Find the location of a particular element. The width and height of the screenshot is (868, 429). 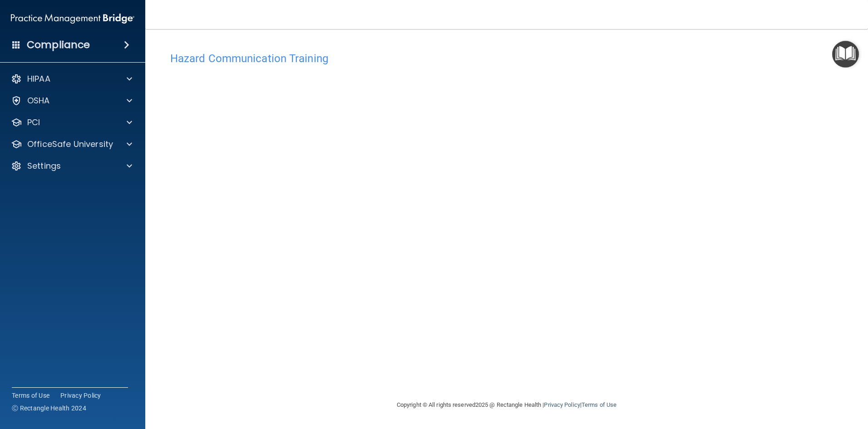

a: Settings is located at coordinates (71, 166).